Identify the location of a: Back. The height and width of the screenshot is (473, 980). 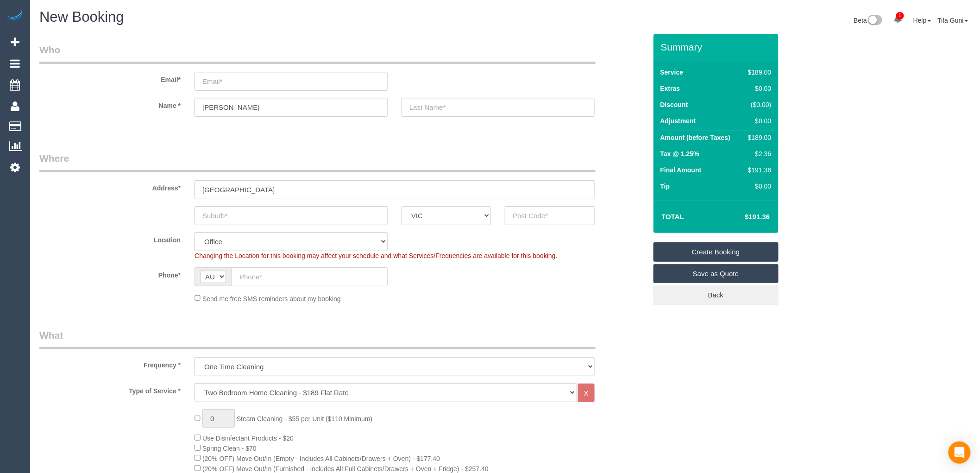
(716, 295).